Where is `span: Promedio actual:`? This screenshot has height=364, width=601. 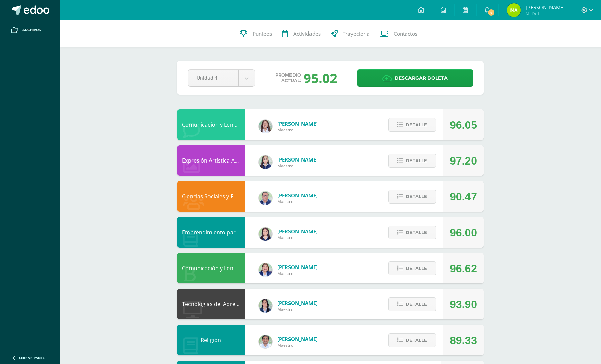
span: Promedio actual: is located at coordinates (288, 78).